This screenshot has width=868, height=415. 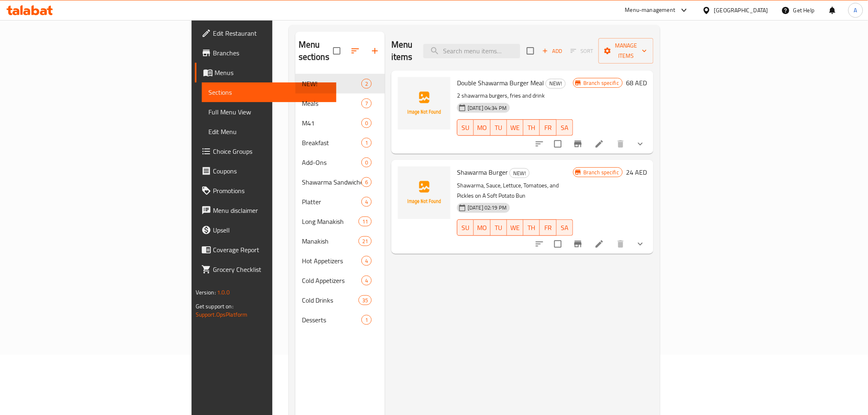 What do you see at coordinates (206, 292) in the screenshot?
I see `span: Version:` at bounding box center [206, 292].